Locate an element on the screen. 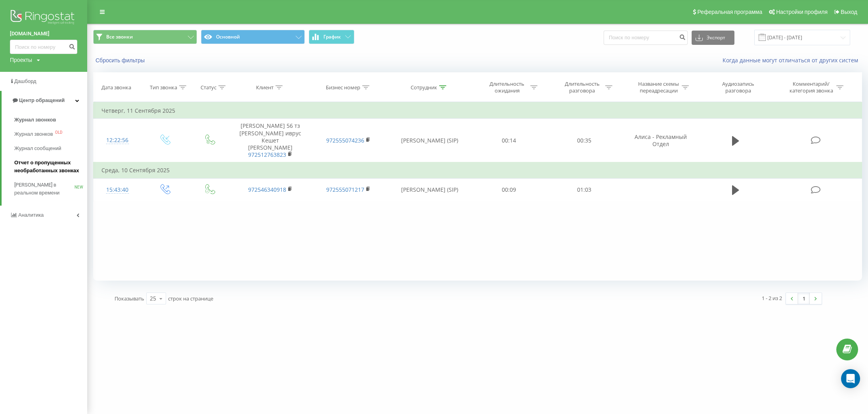  div: Статус is located at coordinates (208, 87).